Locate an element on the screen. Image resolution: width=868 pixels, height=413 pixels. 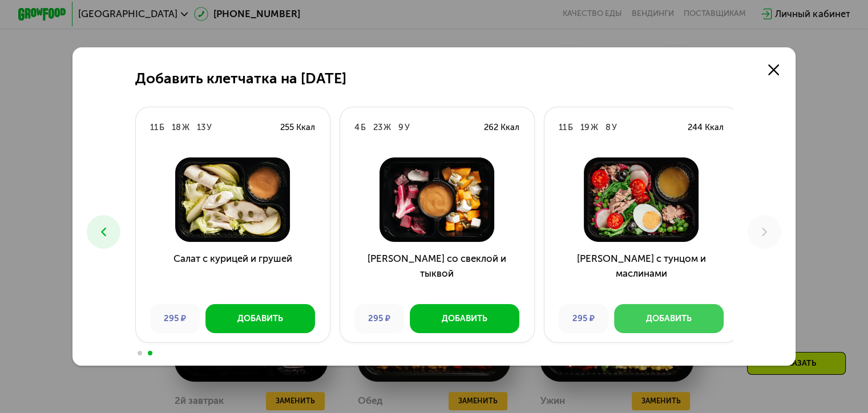
div: 13 is located at coordinates (201, 127).